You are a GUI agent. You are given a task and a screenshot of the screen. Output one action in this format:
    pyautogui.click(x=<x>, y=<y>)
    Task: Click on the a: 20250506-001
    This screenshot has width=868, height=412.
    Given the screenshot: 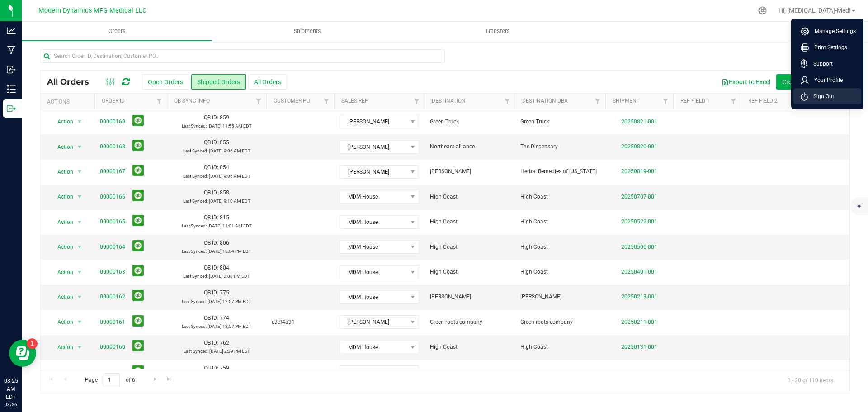 What is the action you would take?
    pyautogui.click(x=639, y=246)
    